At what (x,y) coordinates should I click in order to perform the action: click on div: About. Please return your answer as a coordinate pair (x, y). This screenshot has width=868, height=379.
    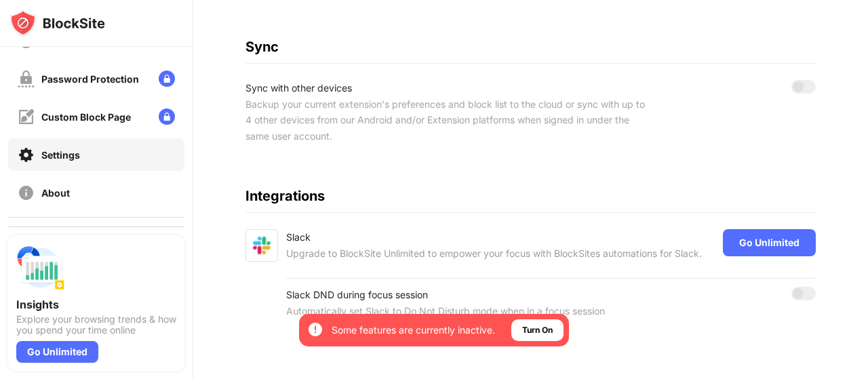
    Looking at the image, I should click on (55, 193).